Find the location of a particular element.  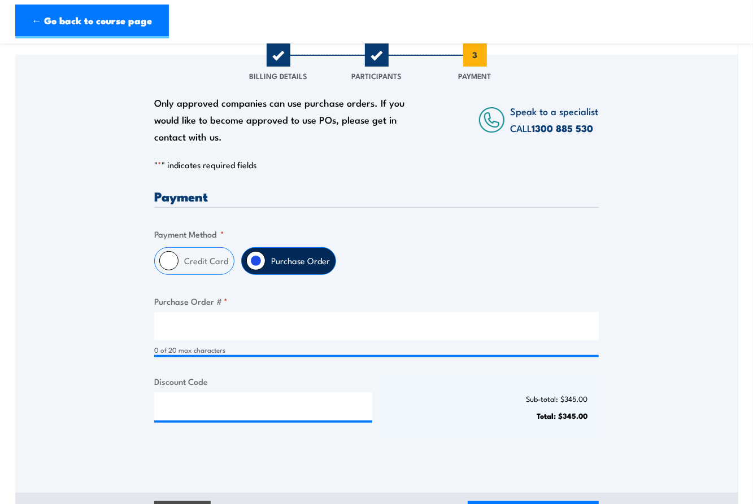

label: Discount Code is located at coordinates (263, 381).